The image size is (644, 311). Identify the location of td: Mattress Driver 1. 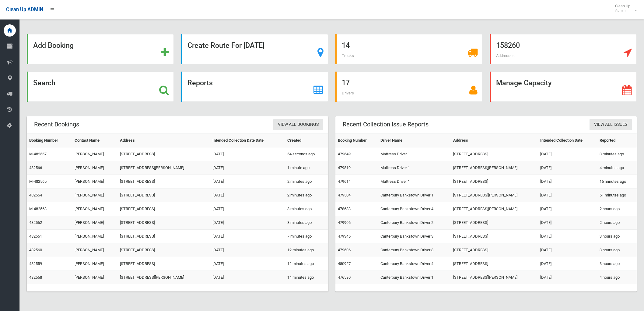
(414, 154).